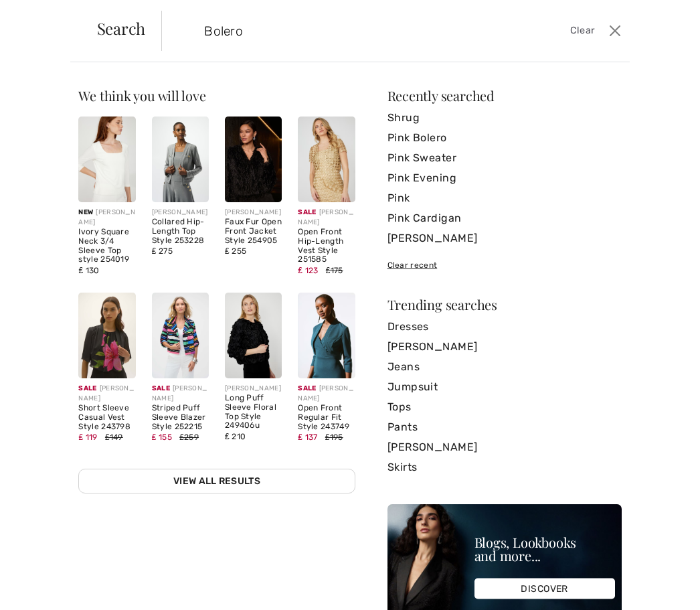 The height and width of the screenshot is (610, 700). What do you see at coordinates (504, 427) in the screenshot?
I see `a: Pants` at bounding box center [504, 427].